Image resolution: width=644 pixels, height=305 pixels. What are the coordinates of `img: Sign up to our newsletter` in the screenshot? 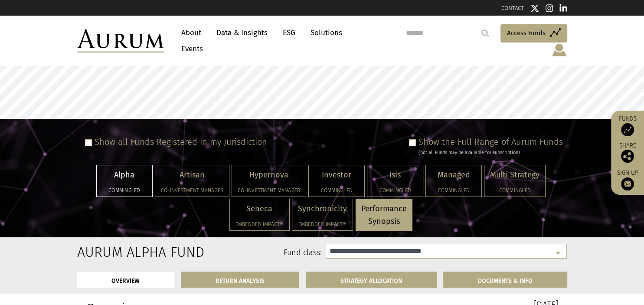 It's located at (627, 184).